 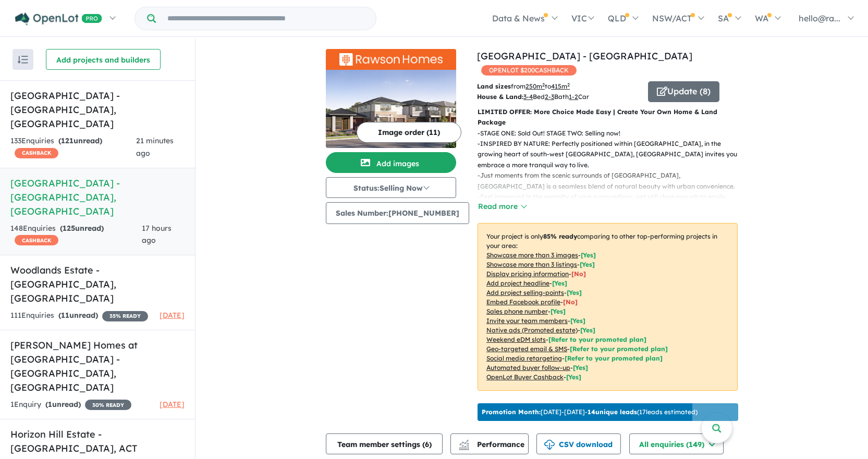 I want to click on b: House & Land:, so click(x=500, y=96).